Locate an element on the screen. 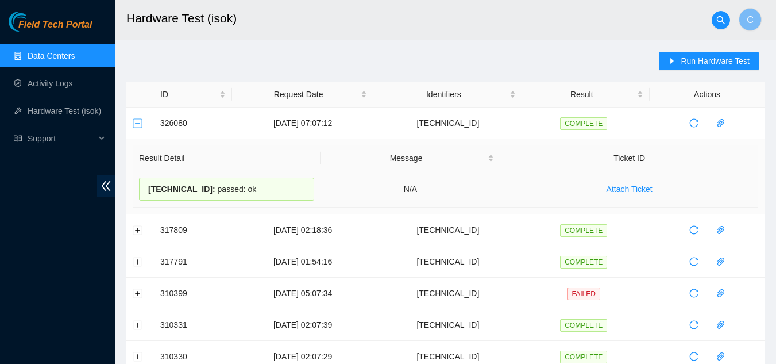  span: Run Hardware Test is located at coordinates (715, 61).